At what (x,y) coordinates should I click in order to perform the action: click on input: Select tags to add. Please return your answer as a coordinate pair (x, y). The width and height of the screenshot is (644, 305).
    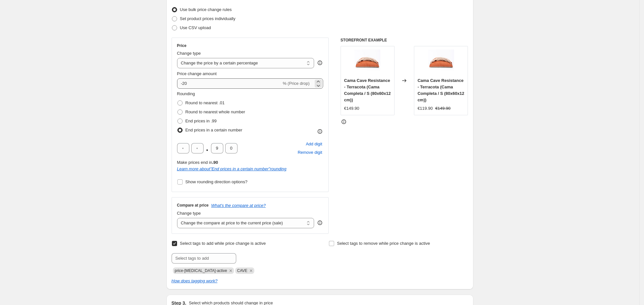
    Looking at the image, I should click on (204, 258).